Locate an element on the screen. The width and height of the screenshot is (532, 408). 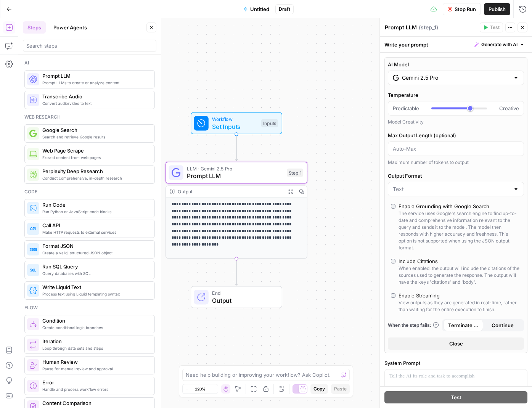
button: Continue is located at coordinates (503, 326).